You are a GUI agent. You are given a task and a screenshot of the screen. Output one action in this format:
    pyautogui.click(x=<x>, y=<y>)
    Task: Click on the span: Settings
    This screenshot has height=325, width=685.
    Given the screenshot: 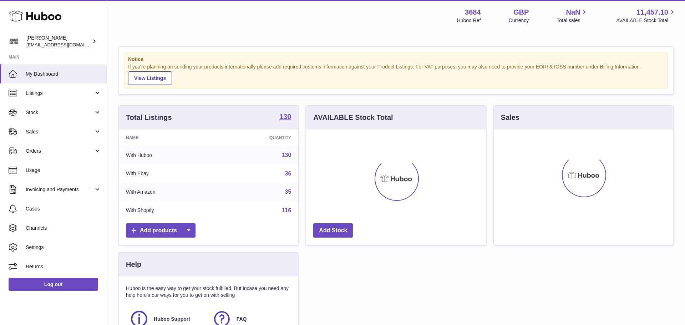 What is the action you would take?
    pyautogui.click(x=63, y=247)
    